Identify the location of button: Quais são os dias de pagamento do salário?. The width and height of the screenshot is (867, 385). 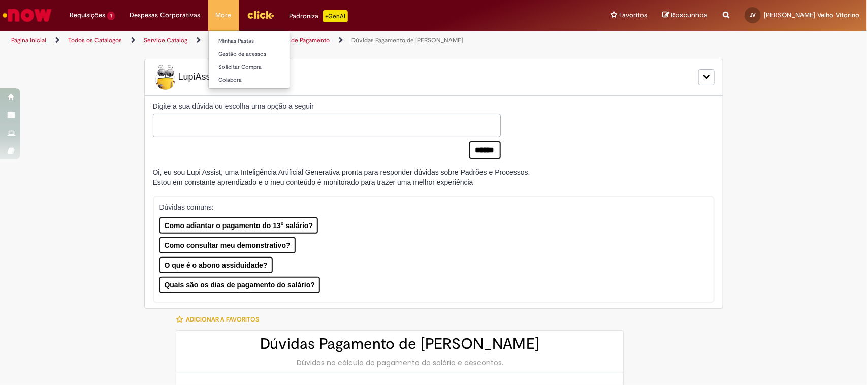
(240, 285).